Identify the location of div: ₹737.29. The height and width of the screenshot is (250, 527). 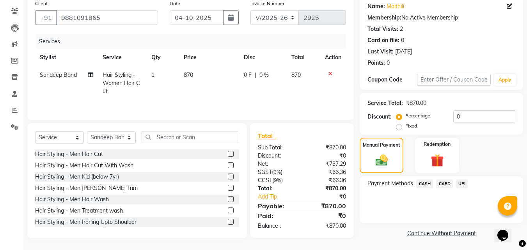
(327, 164).